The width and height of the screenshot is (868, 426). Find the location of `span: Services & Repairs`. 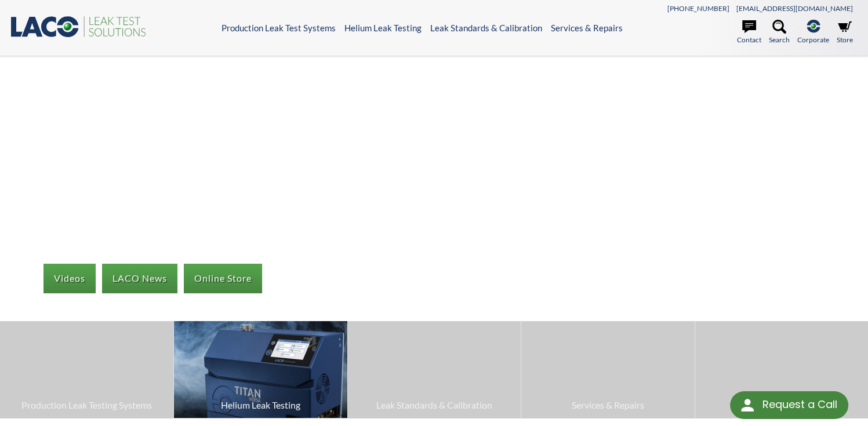

span: Services & Repairs is located at coordinates (608, 405).